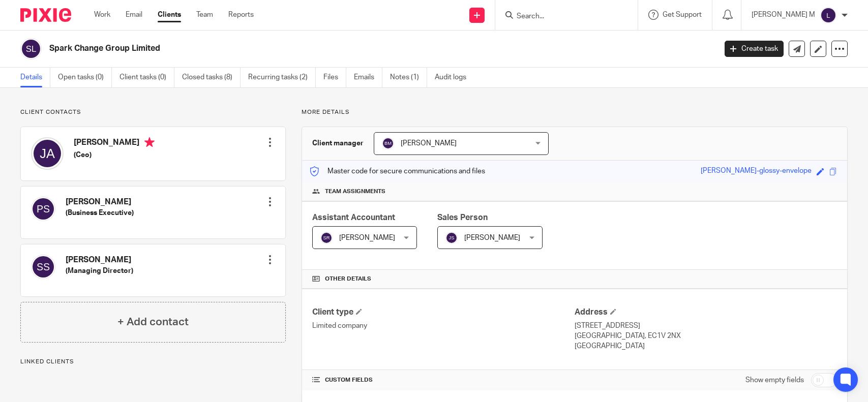 The width and height of the screenshot is (868, 402). Describe the element at coordinates (335, 77) in the screenshot. I see `a: Files` at that location.